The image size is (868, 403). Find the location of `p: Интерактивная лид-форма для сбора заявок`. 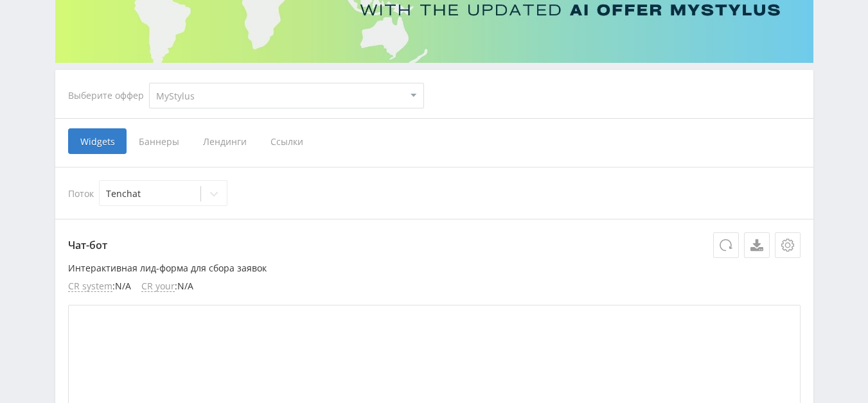

p: Интерактивная лид-форма для сбора заявок is located at coordinates (434, 269).